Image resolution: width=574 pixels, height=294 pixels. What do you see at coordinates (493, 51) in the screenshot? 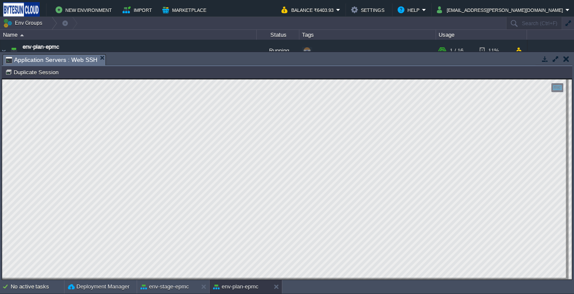
I see `div: 11%` at bounding box center [493, 51].